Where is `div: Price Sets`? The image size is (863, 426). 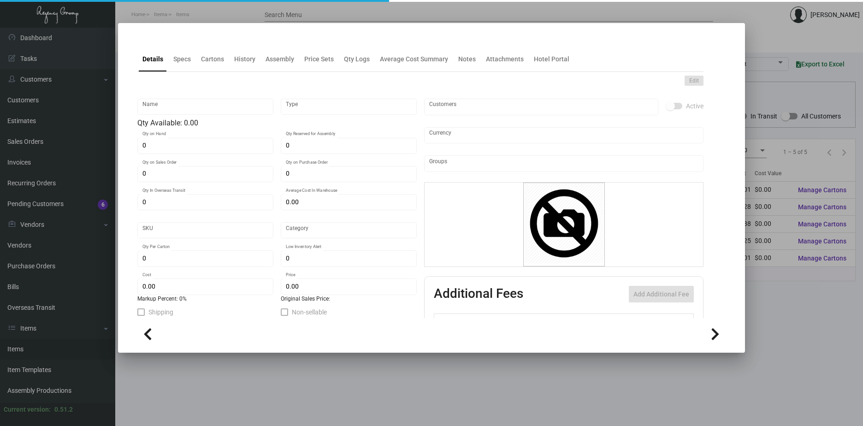 div: Price Sets is located at coordinates (319, 59).